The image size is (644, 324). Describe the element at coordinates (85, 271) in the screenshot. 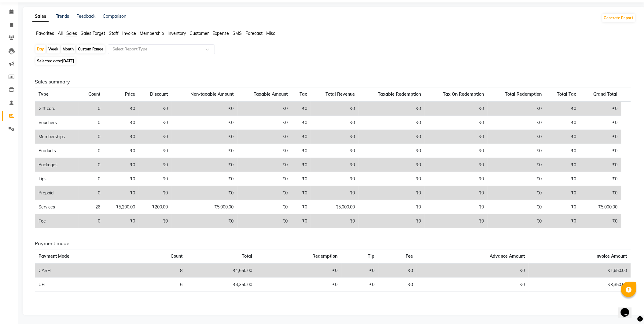

I see `td: CASH` at that location.